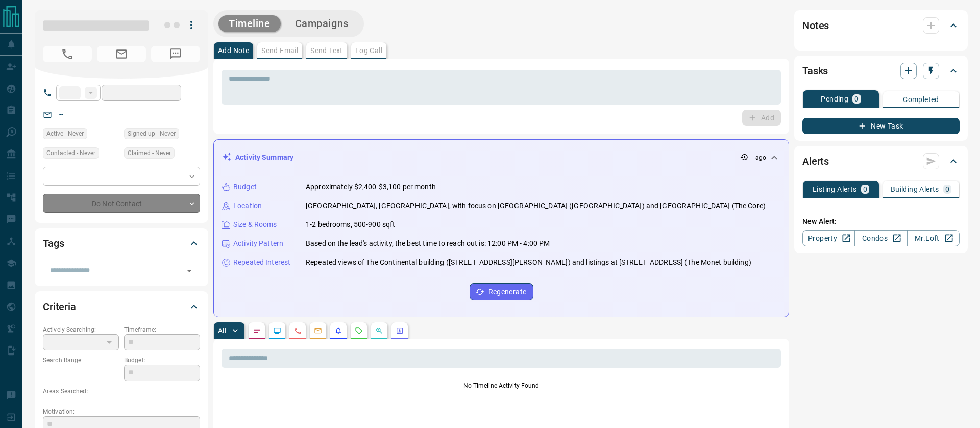  Describe the element at coordinates (121, 54) in the screenshot. I see `span: No Email` at that location.